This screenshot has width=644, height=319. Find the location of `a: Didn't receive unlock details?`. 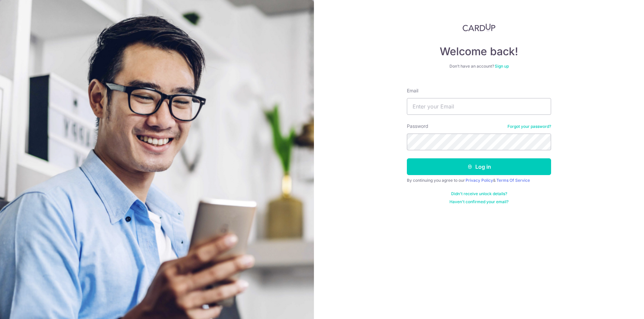

a: Didn't receive unlock details? is located at coordinates (479, 194).